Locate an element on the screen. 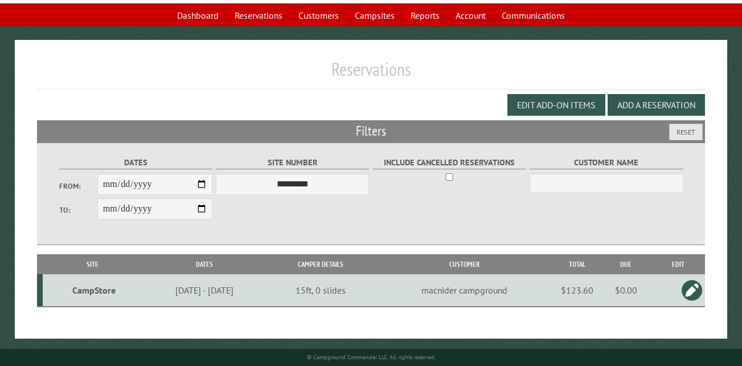 The width and height of the screenshot is (742, 366). a: Account is located at coordinates (470, 15).